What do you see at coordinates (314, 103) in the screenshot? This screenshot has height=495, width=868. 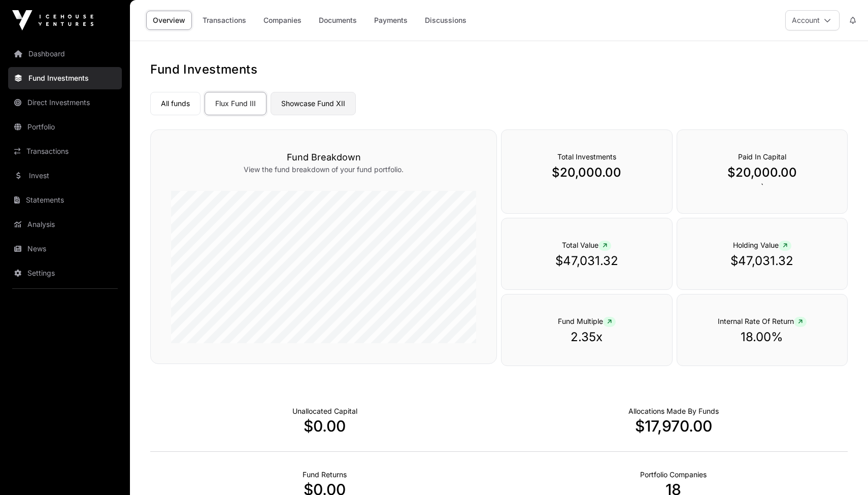 I see `a: Showcase Fund XII` at bounding box center [314, 103].